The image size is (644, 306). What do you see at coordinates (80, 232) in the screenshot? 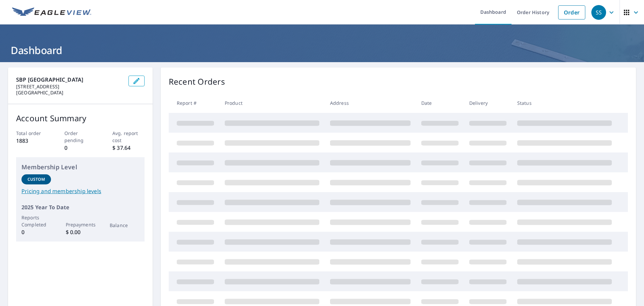
I see `p: $ 0.00` at bounding box center [80, 232].